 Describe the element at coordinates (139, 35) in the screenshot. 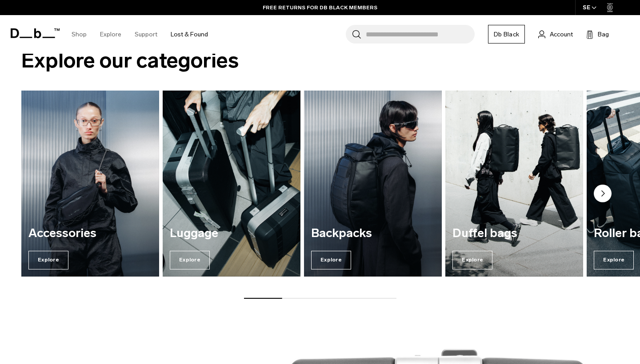

I see `nav: Main Navigation` at that location.